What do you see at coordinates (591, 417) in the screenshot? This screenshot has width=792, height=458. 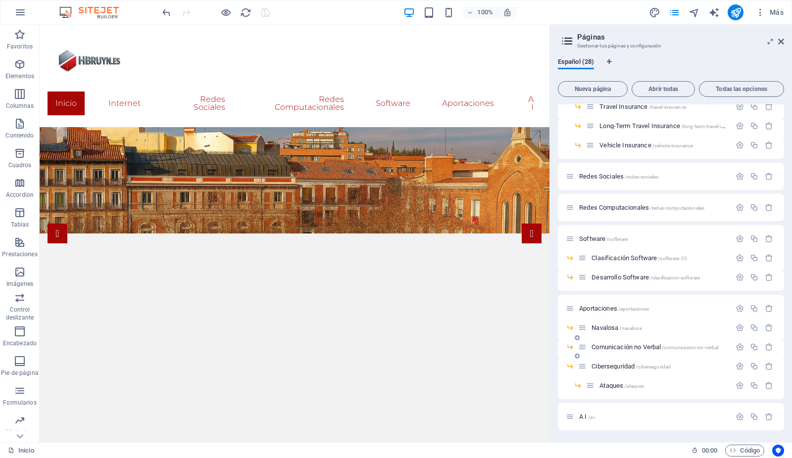 I see `span: /a-i` at bounding box center [591, 417].